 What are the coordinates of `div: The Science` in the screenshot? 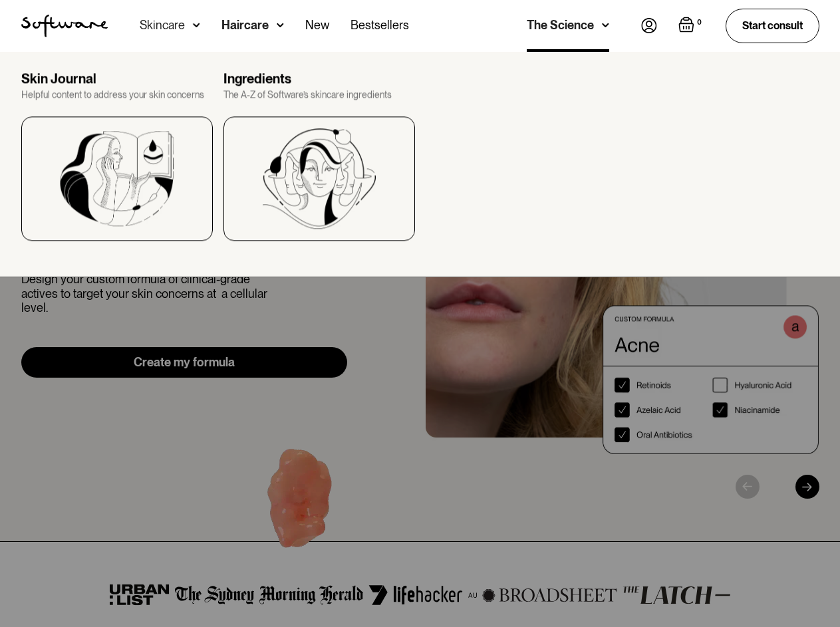 It's located at (560, 25).